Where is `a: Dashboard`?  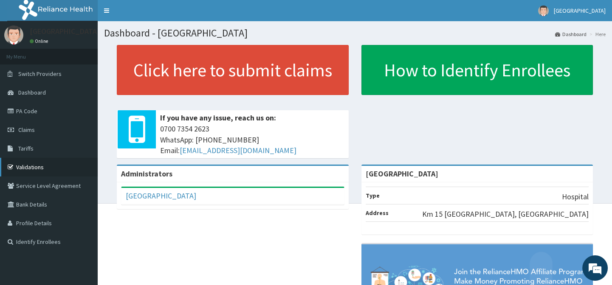
a: Dashboard is located at coordinates (571, 34).